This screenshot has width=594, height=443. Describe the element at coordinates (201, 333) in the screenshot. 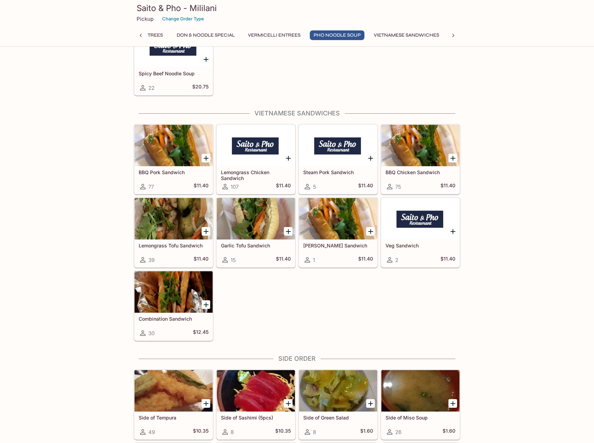

I see `h5: $12.45` at that location.